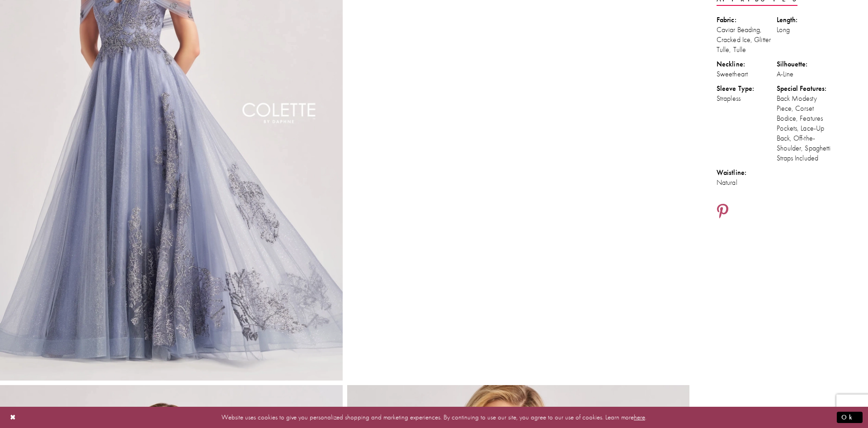 The image size is (868, 428). Describe the element at coordinates (747, 40) in the screenshot. I see `div: Caviar Beading, Cracked Ice, Glitter Tulle, Tulle` at that location.